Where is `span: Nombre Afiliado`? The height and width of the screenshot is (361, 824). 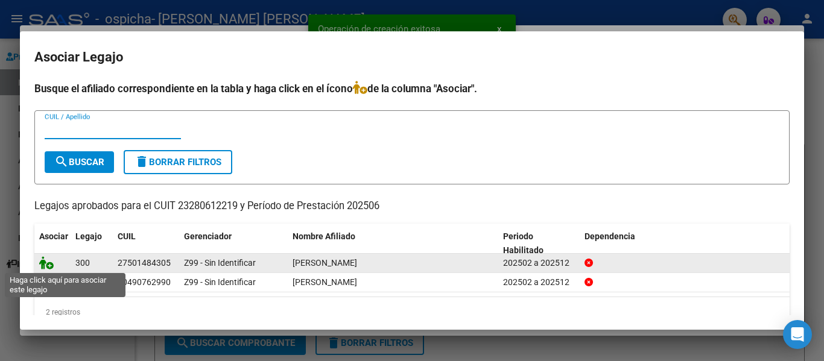 span: Nombre Afiliado is located at coordinates (324, 236).